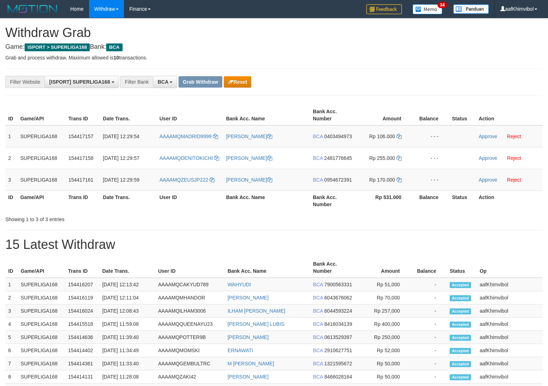 The image size is (548, 386). What do you see at coordinates (274, 245) in the screenshot?
I see `h1: 15 Latest Withdraw` at bounding box center [274, 245].